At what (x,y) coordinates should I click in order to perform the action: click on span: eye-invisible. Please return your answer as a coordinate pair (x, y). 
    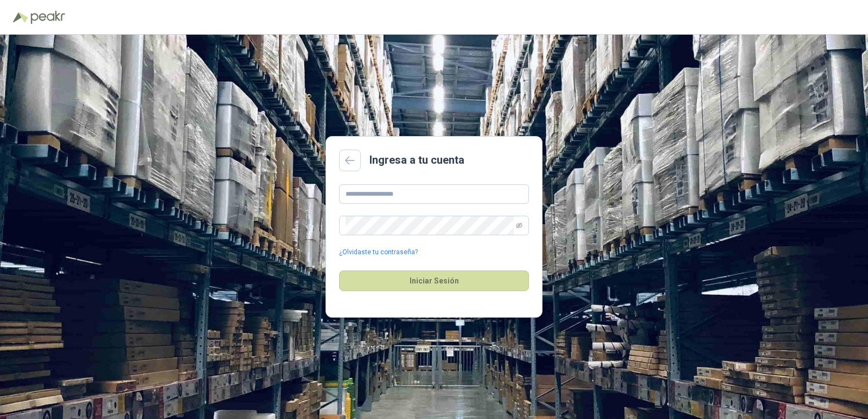
    Looking at the image, I should click on (519, 226).